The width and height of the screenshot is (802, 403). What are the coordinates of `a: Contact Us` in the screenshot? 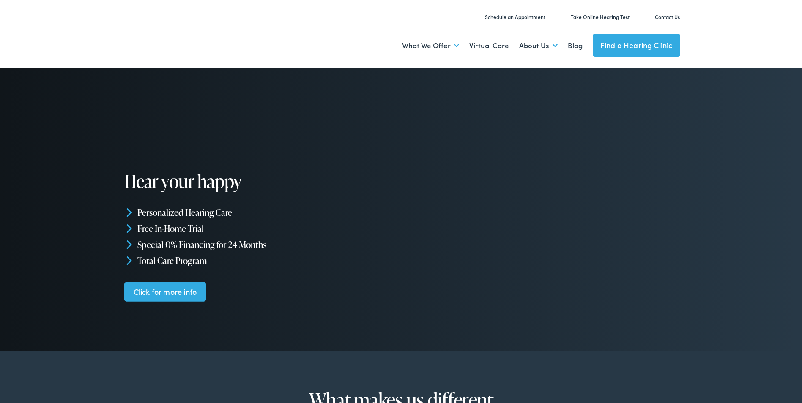 It's located at (662, 16).